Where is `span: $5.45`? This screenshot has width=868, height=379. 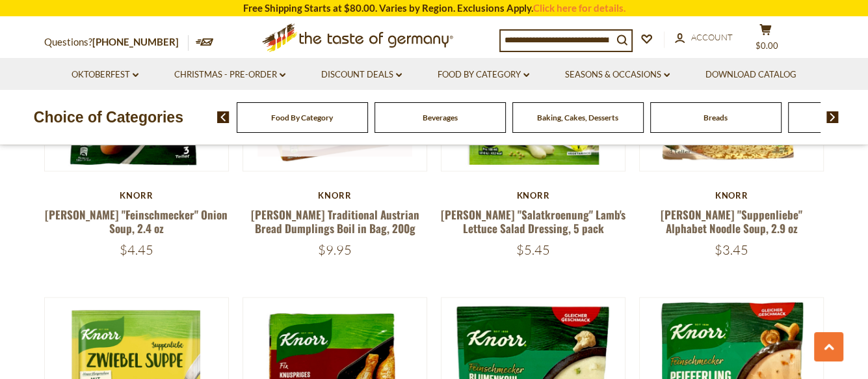
span: $5.45 is located at coordinates (533, 249).